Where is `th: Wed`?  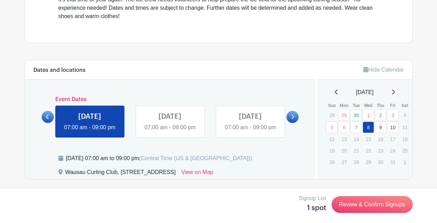
th: Wed is located at coordinates (368, 106).